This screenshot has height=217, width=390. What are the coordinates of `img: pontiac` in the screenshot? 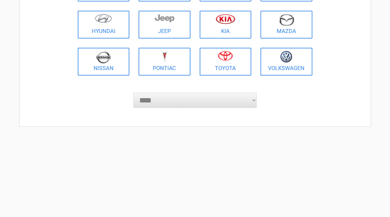 It's located at (164, 57).